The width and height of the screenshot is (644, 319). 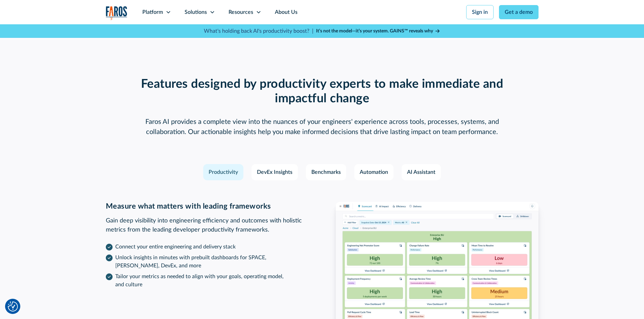 I want to click on div: Platform, so click(x=152, y=12).